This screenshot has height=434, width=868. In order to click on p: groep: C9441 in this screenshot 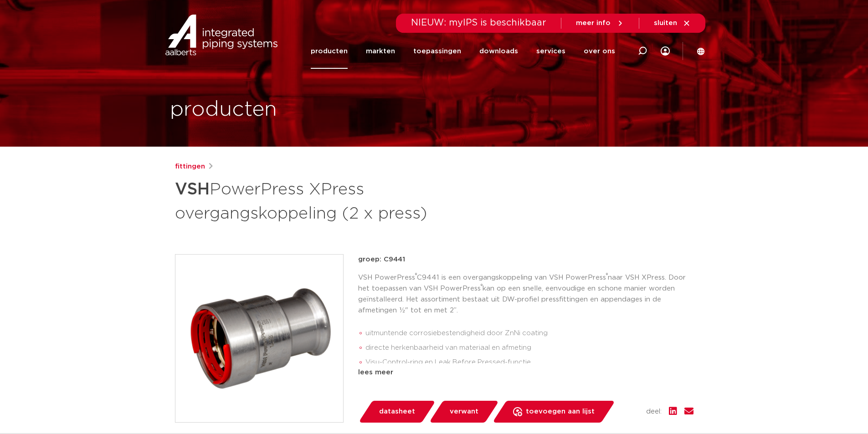, I will do `click(526, 259)`.